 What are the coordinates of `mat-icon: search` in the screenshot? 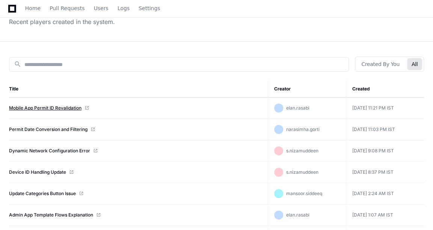 It's located at (18, 64).